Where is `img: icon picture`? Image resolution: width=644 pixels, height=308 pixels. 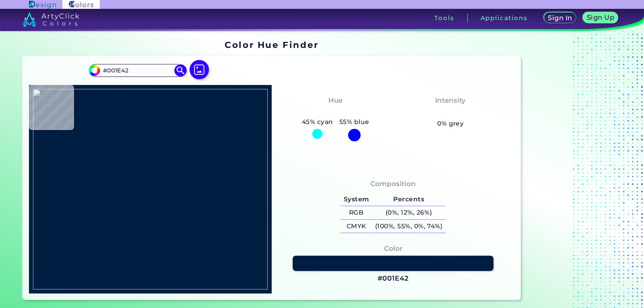 img: icon picture is located at coordinates (199, 70).